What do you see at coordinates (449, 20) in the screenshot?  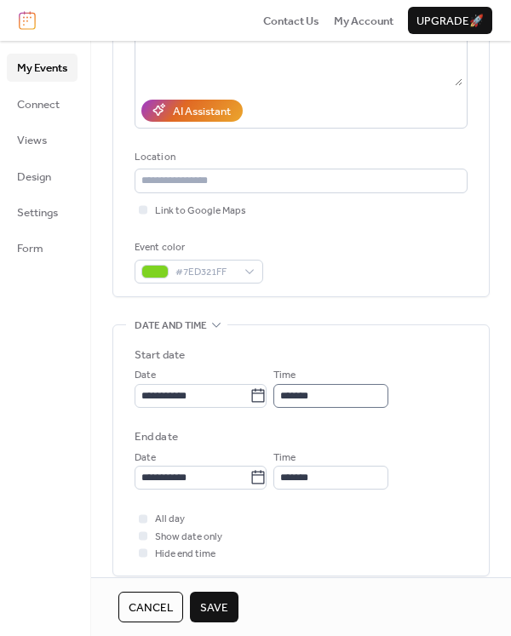 I see `button: Upgrade🚀` at bounding box center [449, 20].